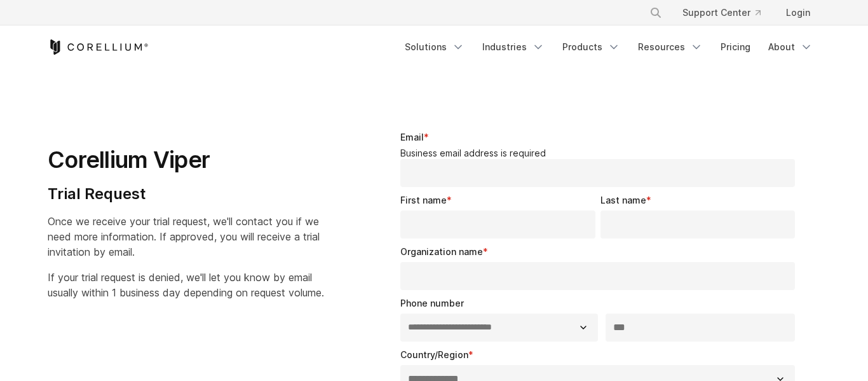 Image resolution: width=868 pixels, height=381 pixels. I want to click on a: Pricing, so click(735, 47).